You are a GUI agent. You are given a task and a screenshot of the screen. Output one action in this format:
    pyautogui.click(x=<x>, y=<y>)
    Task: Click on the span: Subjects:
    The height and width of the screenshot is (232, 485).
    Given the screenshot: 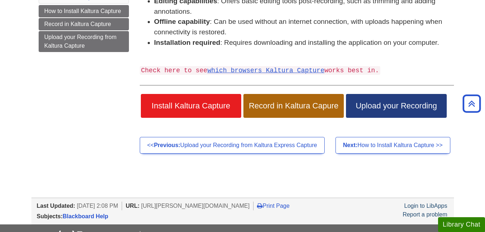 What is the action you would take?
    pyautogui.click(x=50, y=216)
    